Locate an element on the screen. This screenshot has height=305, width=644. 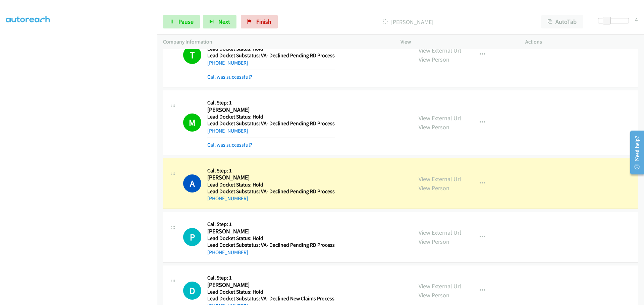
h1: A is located at coordinates (192, 183).